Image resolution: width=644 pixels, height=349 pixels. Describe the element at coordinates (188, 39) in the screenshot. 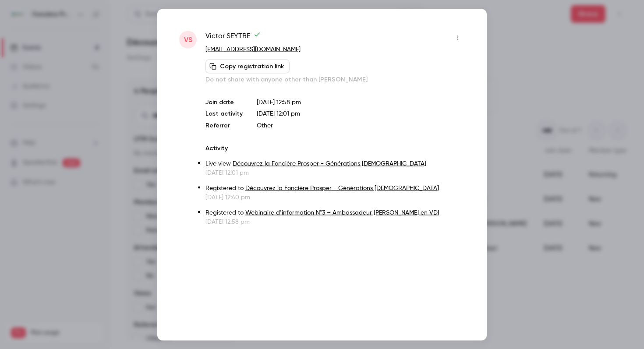

I see `span: VS` at that location.